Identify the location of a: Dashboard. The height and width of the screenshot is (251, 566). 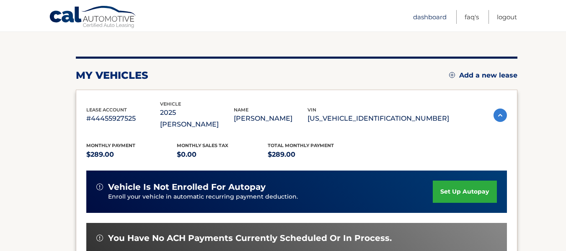
(430, 17).